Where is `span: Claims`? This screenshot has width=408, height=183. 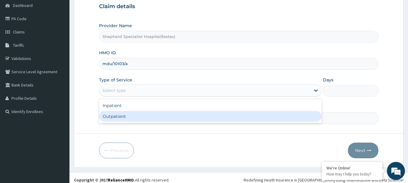
span: Claims is located at coordinates (19, 32).